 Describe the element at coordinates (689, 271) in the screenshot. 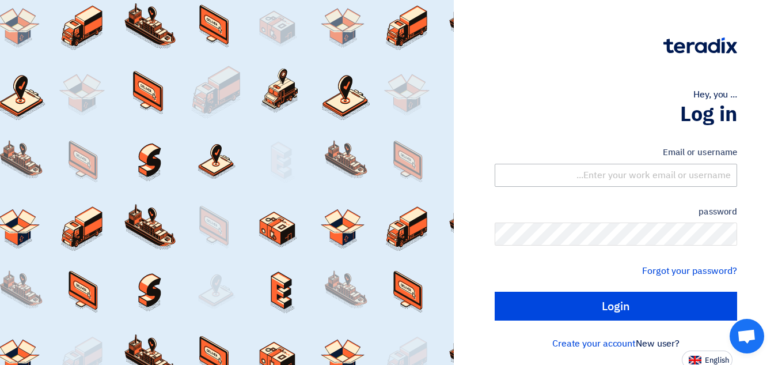

I see `font: Forgot your password?` at that location.